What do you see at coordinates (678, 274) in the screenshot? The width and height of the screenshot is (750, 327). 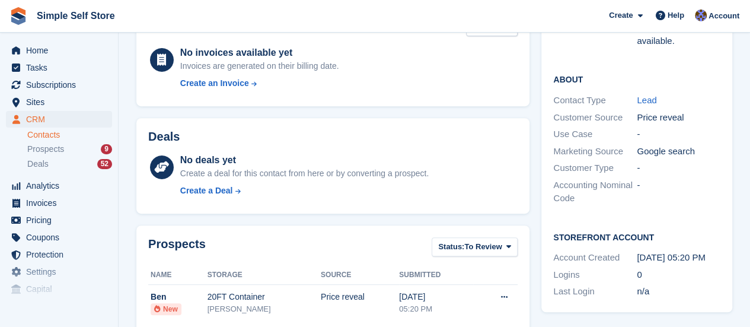 I see `div: 0` at bounding box center [678, 274].